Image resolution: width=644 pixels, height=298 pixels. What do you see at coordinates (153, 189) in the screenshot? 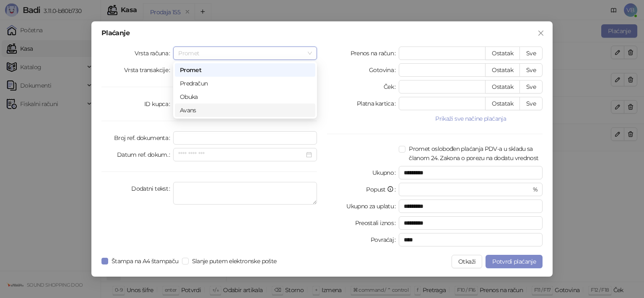
I see `label: Dodatni tekst` at bounding box center [153, 189].